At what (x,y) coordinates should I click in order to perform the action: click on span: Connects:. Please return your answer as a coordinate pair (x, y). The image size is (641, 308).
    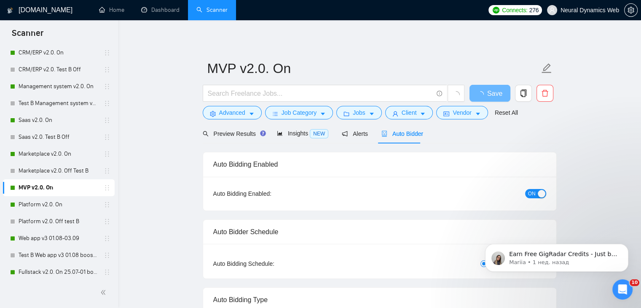
    Looking at the image, I should click on (514, 10).